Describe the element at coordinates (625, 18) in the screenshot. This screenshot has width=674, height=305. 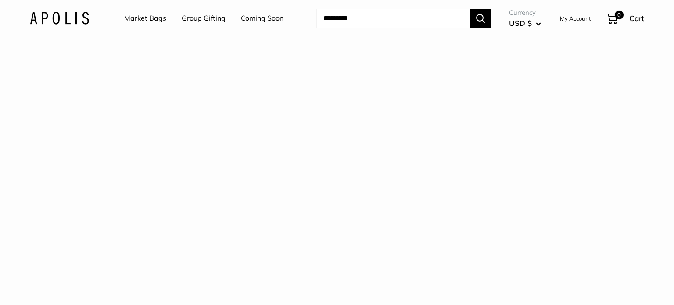
I see `a: 0 Cart` at that location.